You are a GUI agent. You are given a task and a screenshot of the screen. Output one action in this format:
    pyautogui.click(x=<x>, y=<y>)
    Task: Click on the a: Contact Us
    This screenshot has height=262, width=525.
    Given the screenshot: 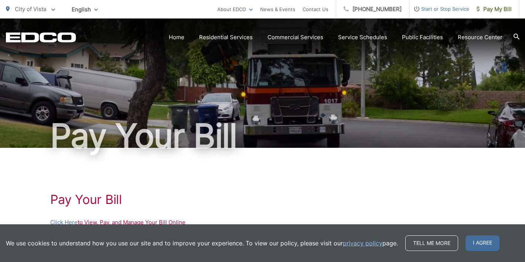 What is the action you would take?
    pyautogui.click(x=316, y=9)
    